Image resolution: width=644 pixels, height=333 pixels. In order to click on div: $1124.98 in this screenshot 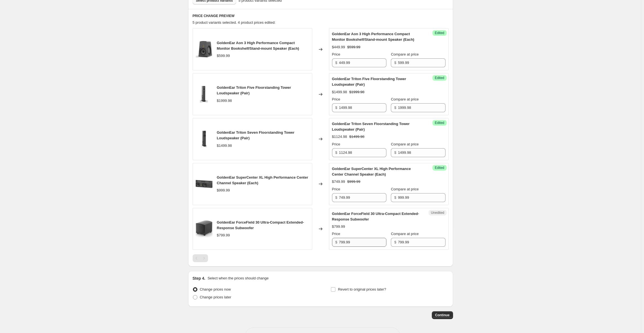, I will do `click(339, 137)`.